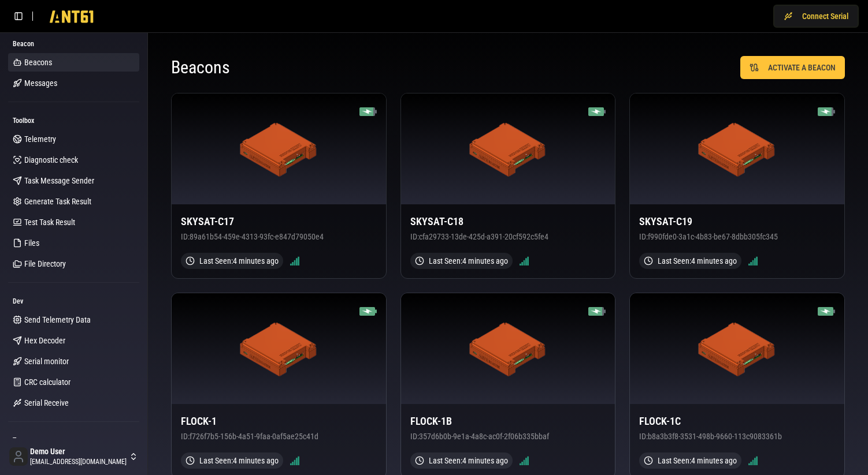  Describe the element at coordinates (254, 436) in the screenshot. I see `span: f726f7b5-156b-4a51-9faa-0af5ae25c41d` at that location.